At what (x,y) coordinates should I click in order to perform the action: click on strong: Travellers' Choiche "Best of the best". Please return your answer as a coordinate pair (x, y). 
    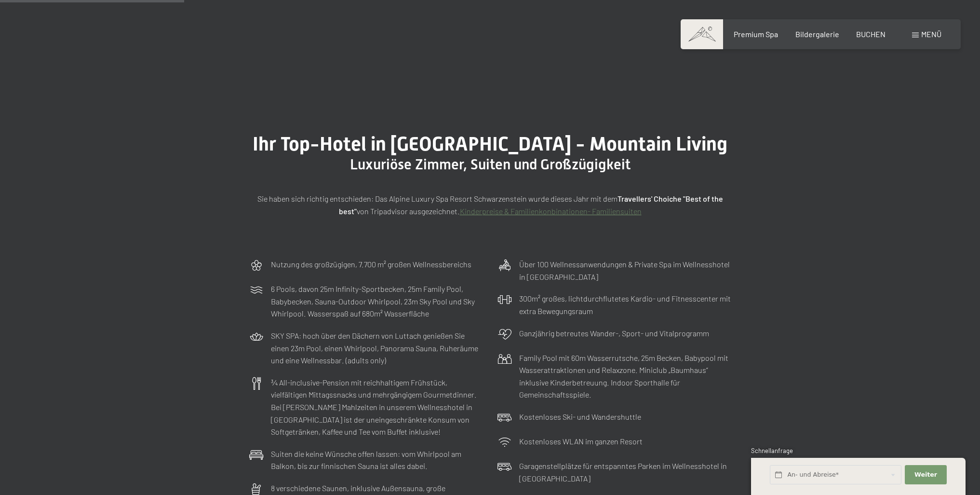
    Looking at the image, I should click on (531, 204).